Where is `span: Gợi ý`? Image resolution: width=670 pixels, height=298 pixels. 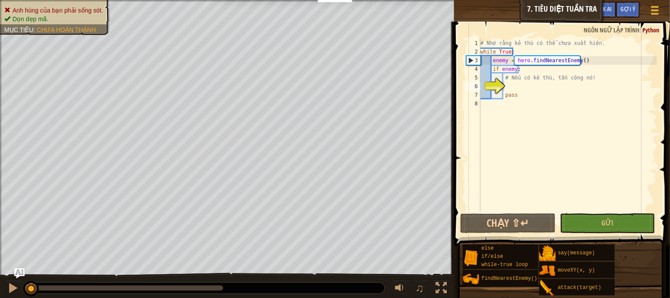 span: Gợi ý is located at coordinates (628, 9).